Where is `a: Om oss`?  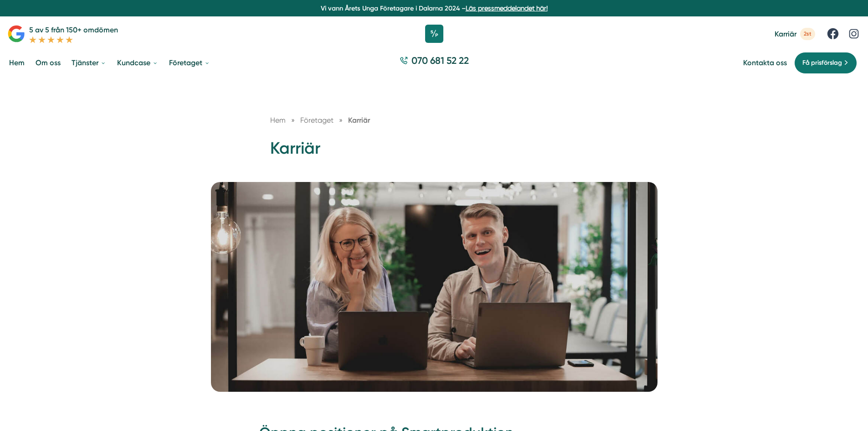
a: Om oss is located at coordinates (48, 63).